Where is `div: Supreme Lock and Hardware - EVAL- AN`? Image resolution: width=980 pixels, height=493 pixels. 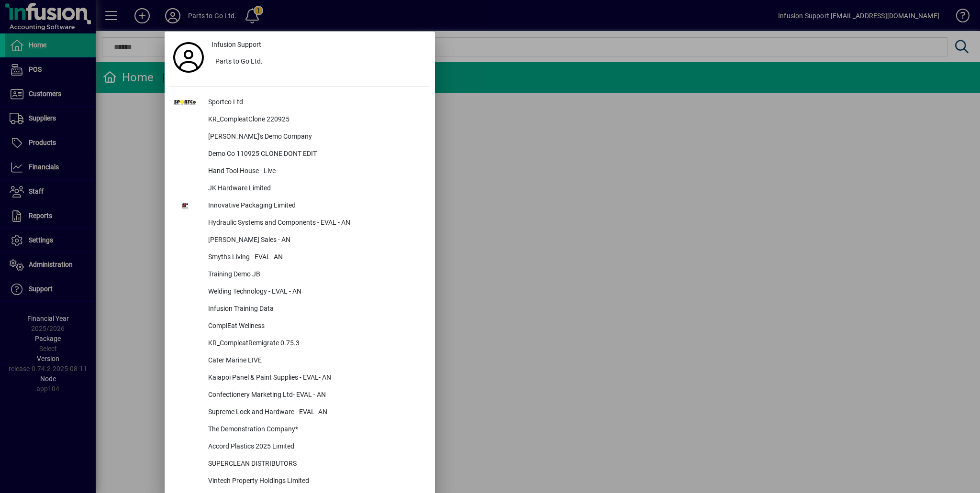
div: Supreme Lock and Hardware - EVAL- AN is located at coordinates (315, 413).